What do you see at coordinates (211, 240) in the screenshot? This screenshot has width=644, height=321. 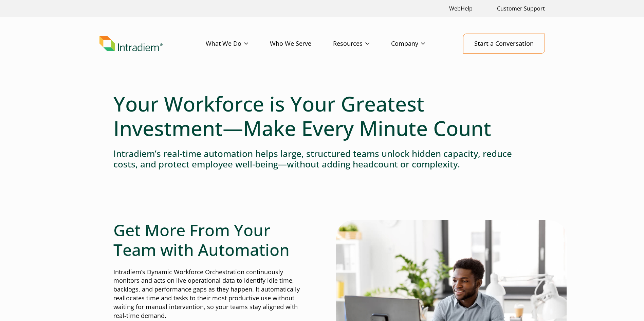 I see `h2: Get More From Your Team with Automation` at bounding box center [211, 240].